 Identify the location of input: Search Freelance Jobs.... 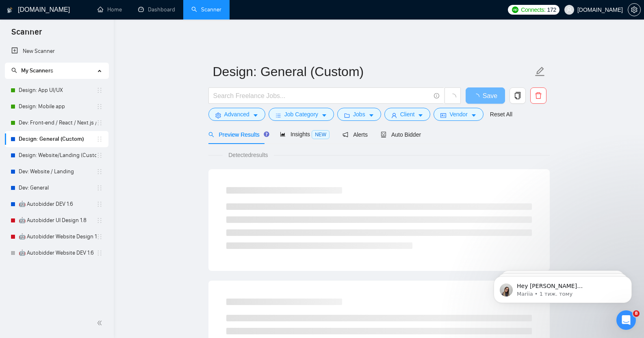
(322, 95).